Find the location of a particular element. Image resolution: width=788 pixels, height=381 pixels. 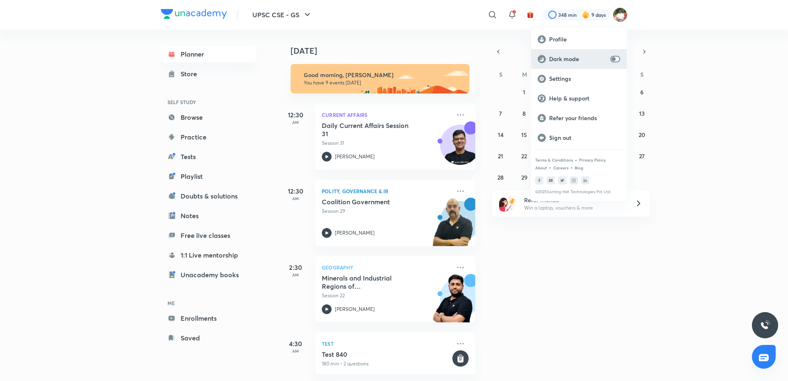

a: Privacy Policy is located at coordinates (593, 160).